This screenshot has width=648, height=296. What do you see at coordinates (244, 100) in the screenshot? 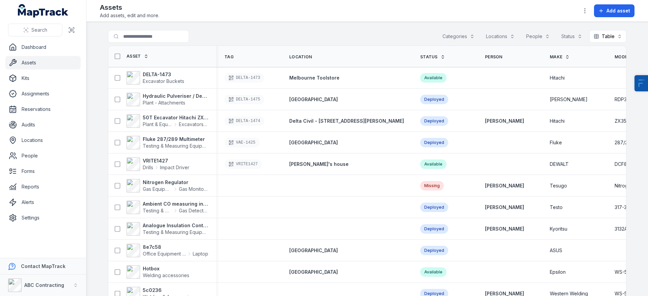
I see `div: DELTA-1475` at bounding box center [244, 100].